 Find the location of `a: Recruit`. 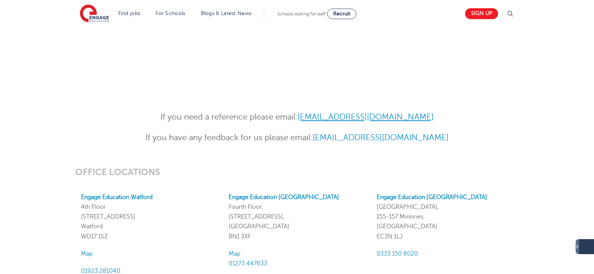

a: Recruit is located at coordinates (342, 14).